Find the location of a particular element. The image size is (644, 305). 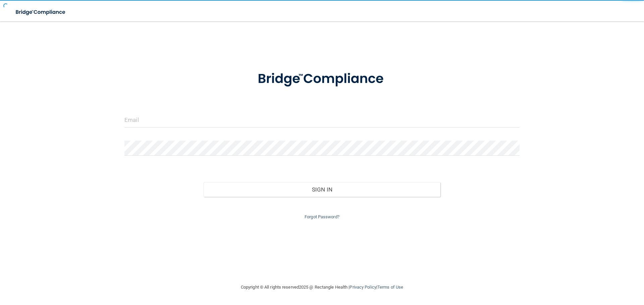

a: Forgot Password? is located at coordinates (322, 217).